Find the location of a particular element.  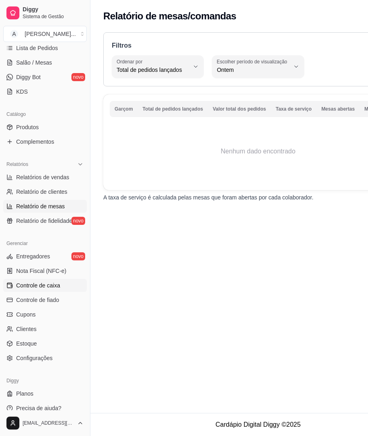

label: Escolher período de visualização is located at coordinates (253, 61).